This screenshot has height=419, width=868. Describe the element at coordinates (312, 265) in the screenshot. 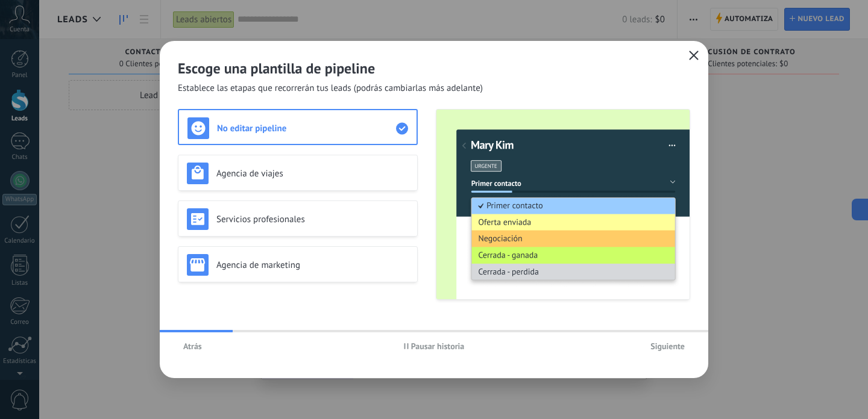

I see `h3: Agencia de marketing` at that location.